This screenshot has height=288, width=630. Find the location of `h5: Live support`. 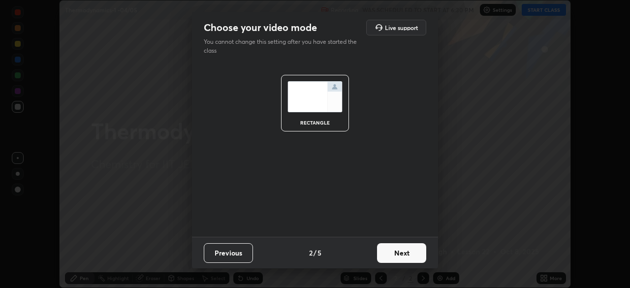

h5: Live support is located at coordinates (401, 28).